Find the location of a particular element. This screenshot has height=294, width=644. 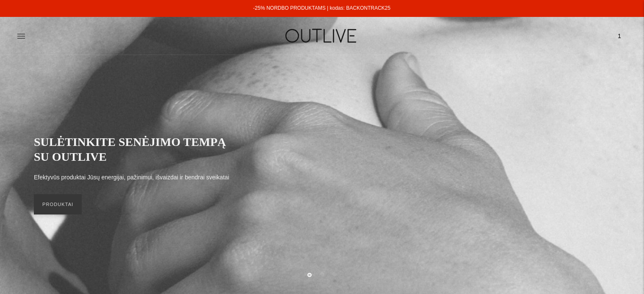

p: Efektyvūs produktai Jūsų energijai, pažinimui, išvaizdai ir bendrai sveikatai is located at coordinates (131, 178).